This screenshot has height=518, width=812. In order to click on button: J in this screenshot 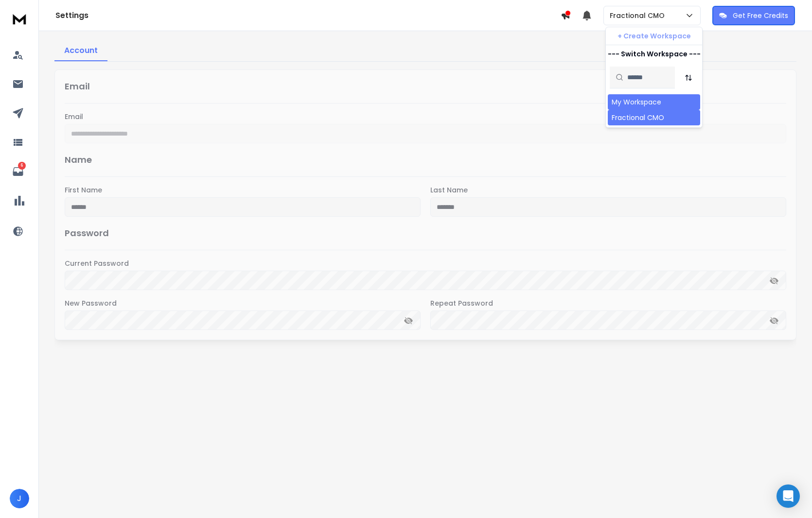, I will do `click(19, 499)`.